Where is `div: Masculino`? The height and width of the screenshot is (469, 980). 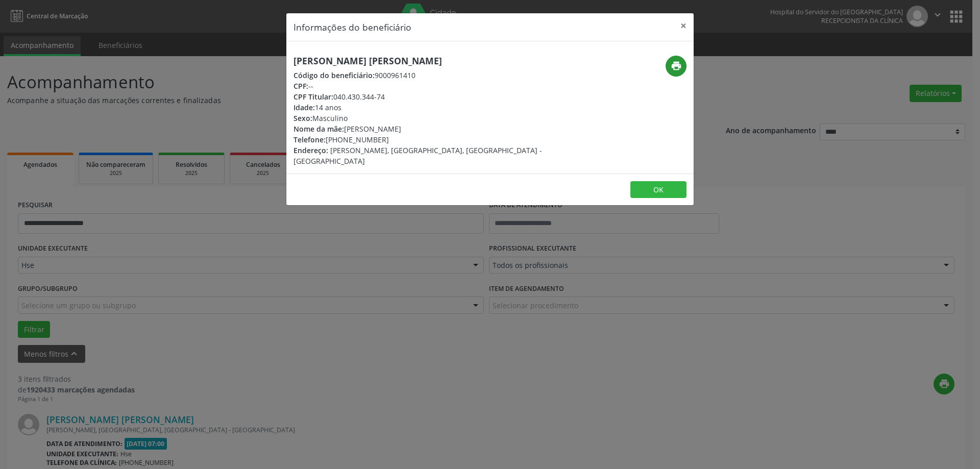
div: Masculino is located at coordinates (422, 118).